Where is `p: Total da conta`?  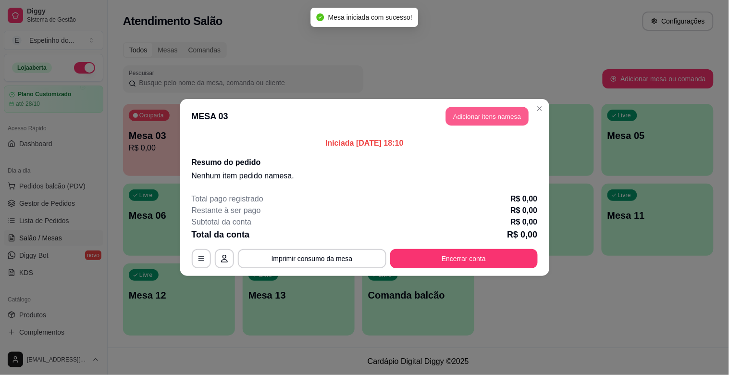 p: Total da conta is located at coordinates (220, 234).